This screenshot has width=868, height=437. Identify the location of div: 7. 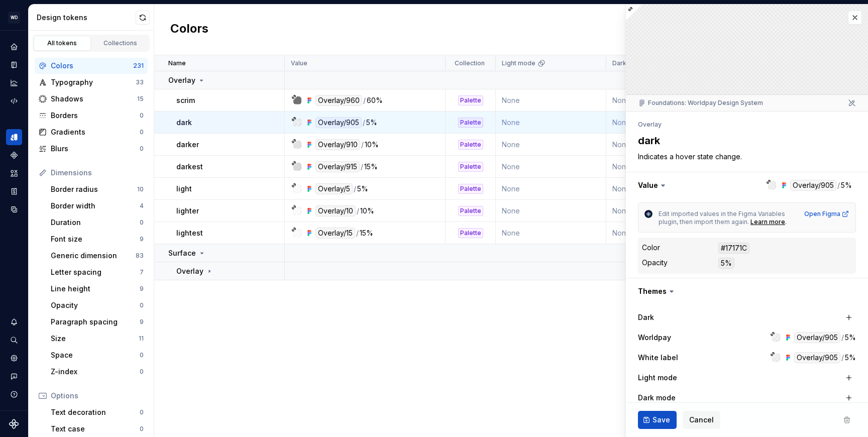
(142, 273).